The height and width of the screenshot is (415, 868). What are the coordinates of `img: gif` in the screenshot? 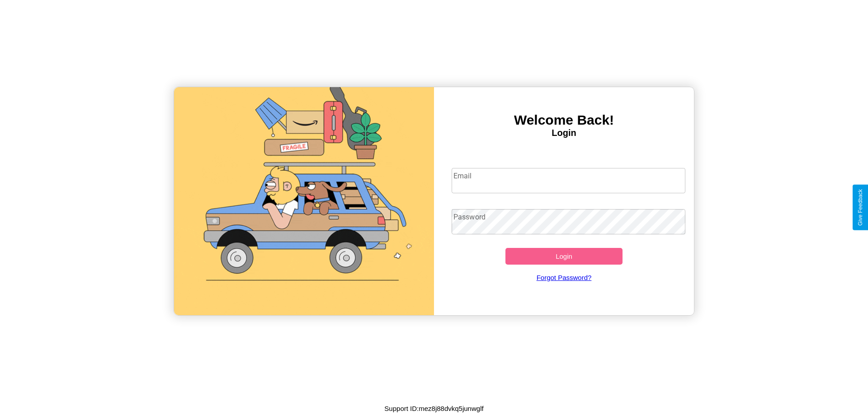 It's located at (304, 201).